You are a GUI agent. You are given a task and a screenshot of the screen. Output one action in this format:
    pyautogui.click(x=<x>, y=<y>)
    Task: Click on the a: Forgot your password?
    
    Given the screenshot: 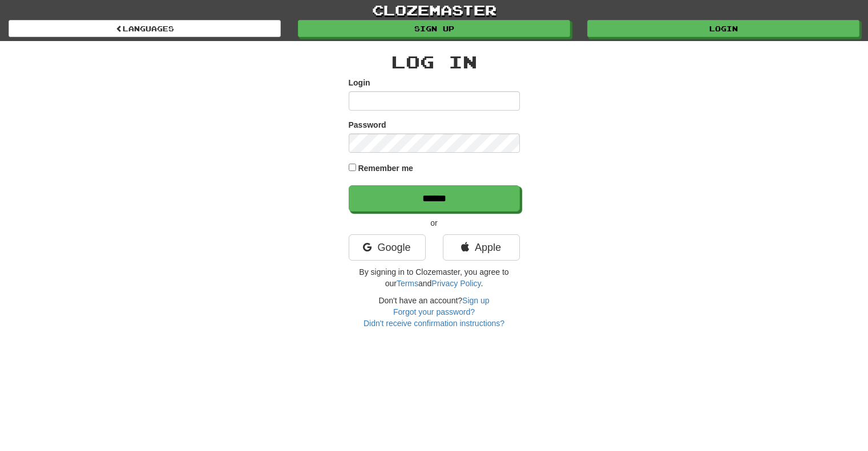 What is the action you would take?
    pyautogui.click(x=434, y=312)
    